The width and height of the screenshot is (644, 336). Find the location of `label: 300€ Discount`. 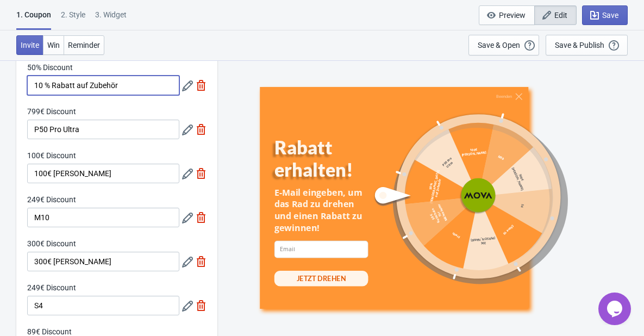

label: 300€ Discount is located at coordinates (52, 243).